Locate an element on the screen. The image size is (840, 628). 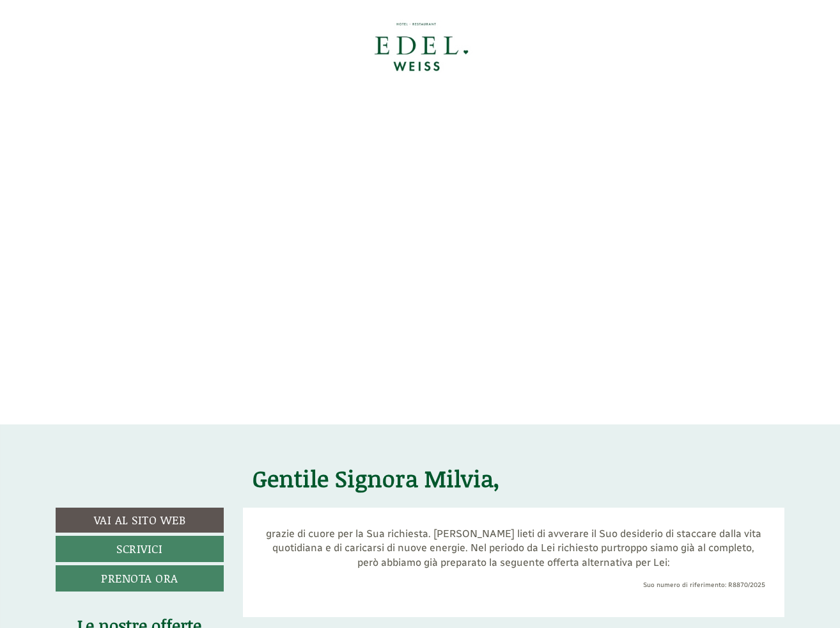
a: Prenota ora is located at coordinates (140, 578).